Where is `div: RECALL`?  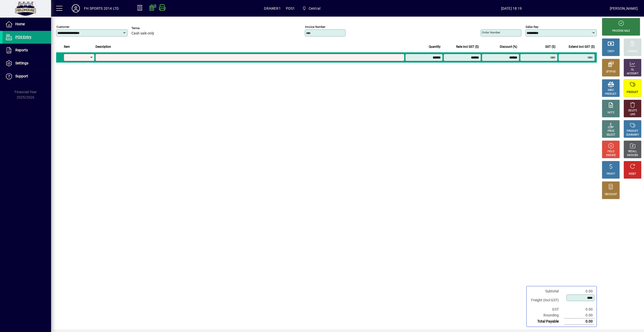 div: RECALL is located at coordinates (632, 151).